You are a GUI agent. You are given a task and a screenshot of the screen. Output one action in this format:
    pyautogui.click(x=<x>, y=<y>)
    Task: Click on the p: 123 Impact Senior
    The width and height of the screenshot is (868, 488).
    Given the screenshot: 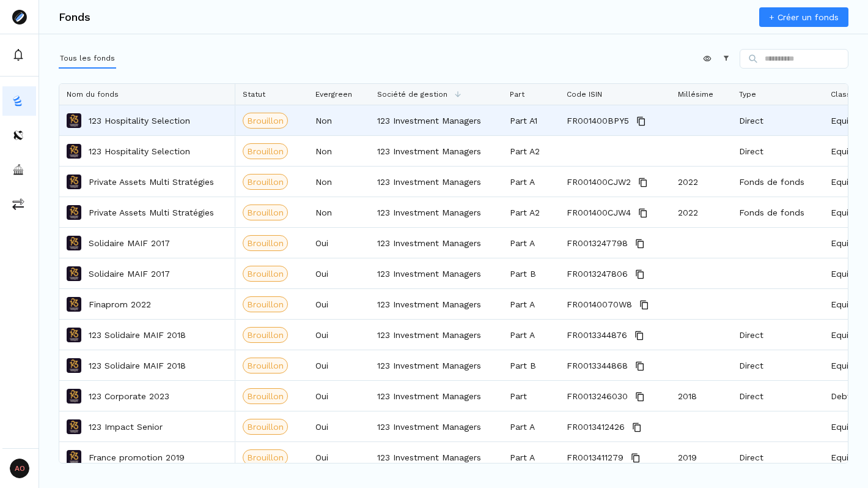 What is the action you would take?
    pyautogui.click(x=125, y=426)
    